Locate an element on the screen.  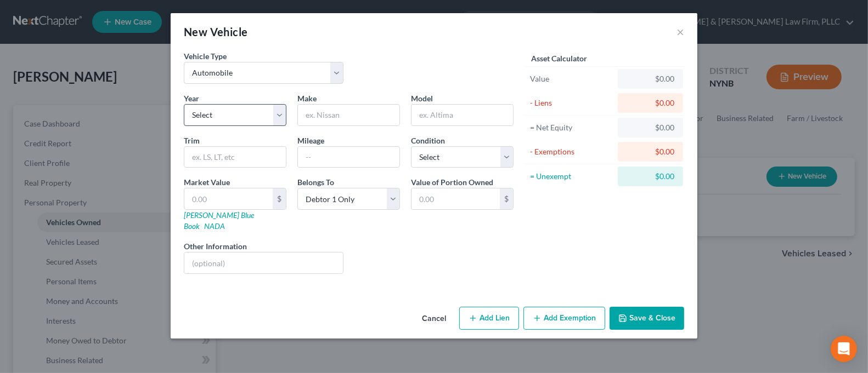
span: Belongs To is located at coordinates (315, 182).